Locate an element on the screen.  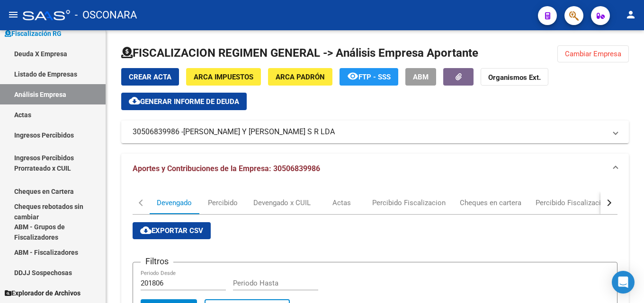
span: ARCA Impuestos is located at coordinates (223, 77).